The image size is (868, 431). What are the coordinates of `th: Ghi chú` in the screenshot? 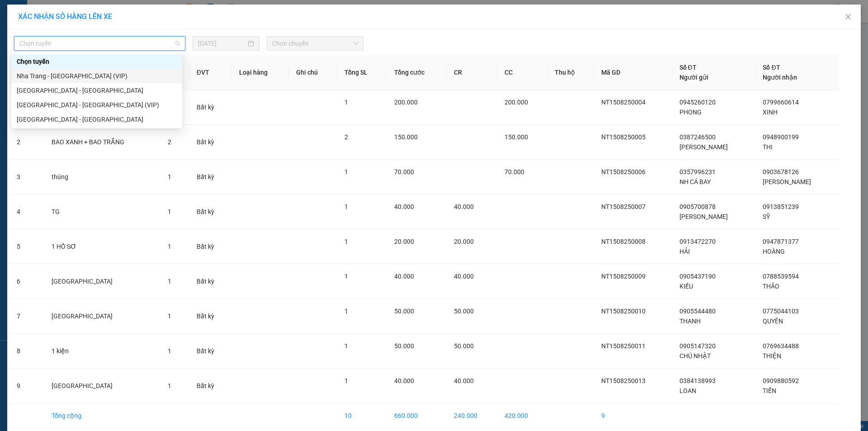 It's located at (313, 72).